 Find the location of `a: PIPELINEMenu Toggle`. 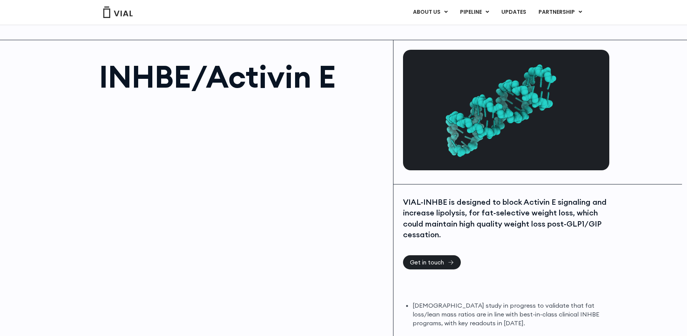

a: PIPELINEMenu Toggle is located at coordinates (474, 12).